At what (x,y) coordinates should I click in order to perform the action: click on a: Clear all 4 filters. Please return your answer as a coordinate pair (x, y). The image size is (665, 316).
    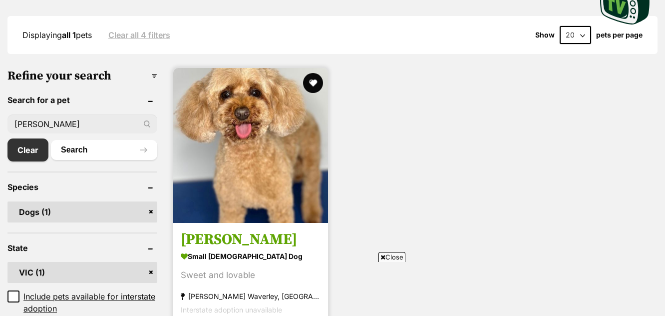
    Looking at the image, I should click on (139, 35).